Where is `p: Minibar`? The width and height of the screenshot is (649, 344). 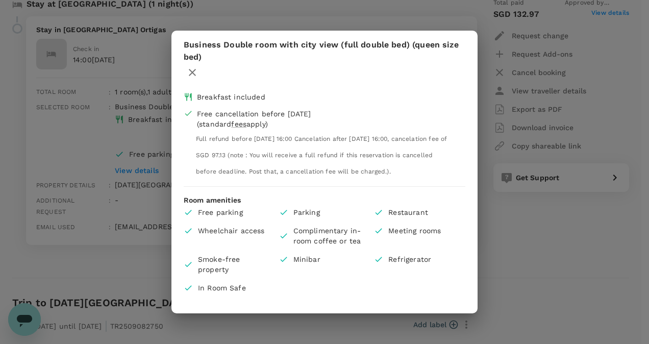
p: Minibar is located at coordinates (328, 259).